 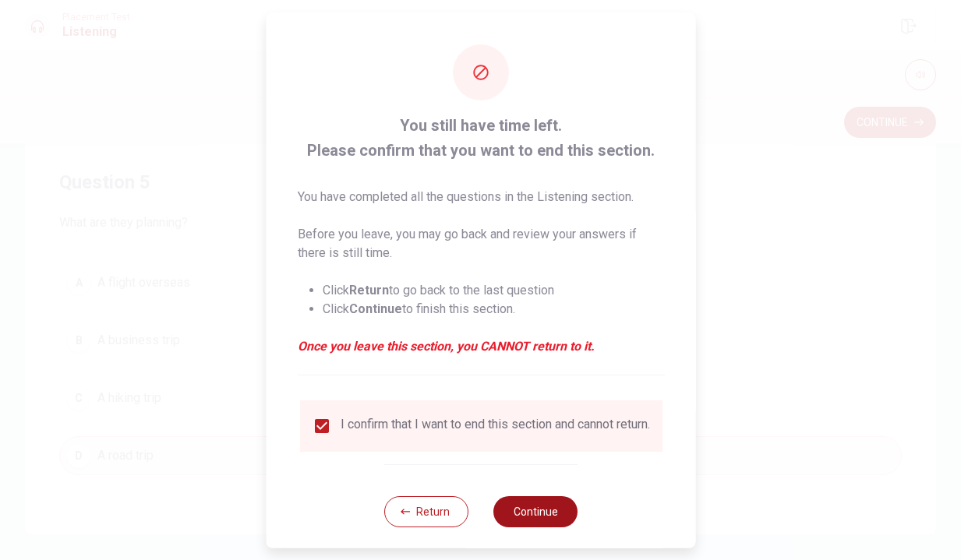 What do you see at coordinates (536, 511) in the screenshot?
I see `button: Continue` at bounding box center [536, 511].